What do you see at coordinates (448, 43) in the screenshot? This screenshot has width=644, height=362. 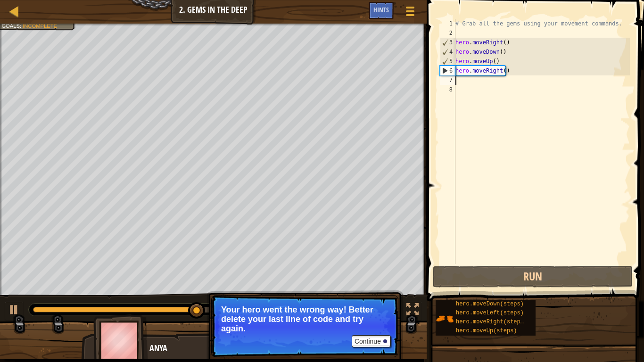 I see `div: 3` at bounding box center [448, 43].